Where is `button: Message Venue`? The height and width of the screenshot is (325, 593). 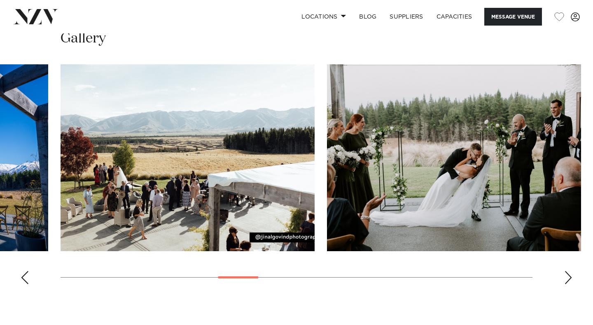
button: Message Venue is located at coordinates (513, 16).